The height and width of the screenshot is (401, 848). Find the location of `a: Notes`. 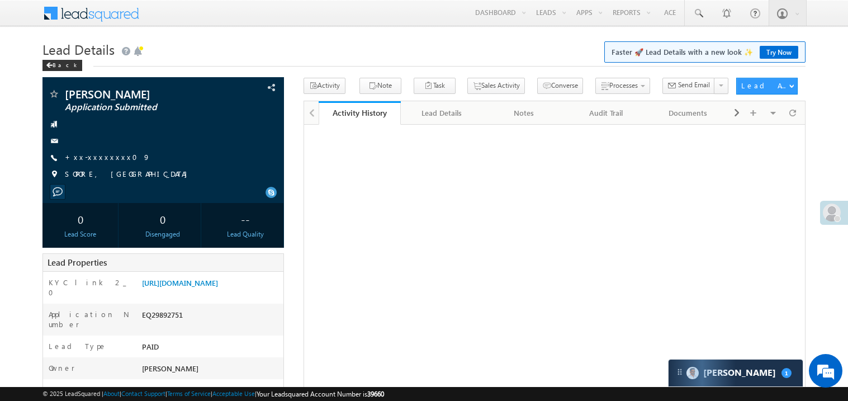

a: Notes is located at coordinates (524, 113).